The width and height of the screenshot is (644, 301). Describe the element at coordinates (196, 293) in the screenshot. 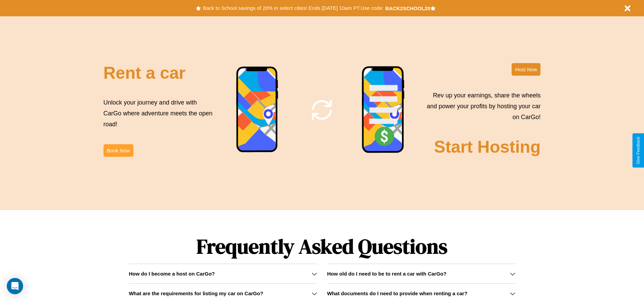

I see `h3: What are the requirements for listing my car on CarGo?` at that location.